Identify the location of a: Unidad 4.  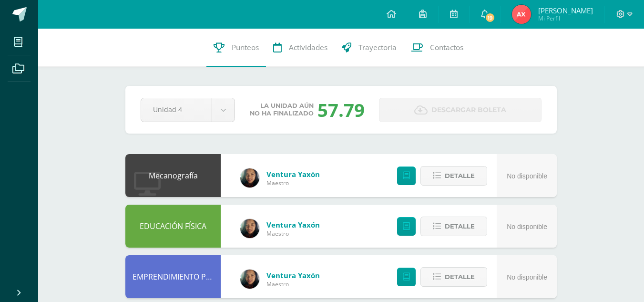
(188, 110).